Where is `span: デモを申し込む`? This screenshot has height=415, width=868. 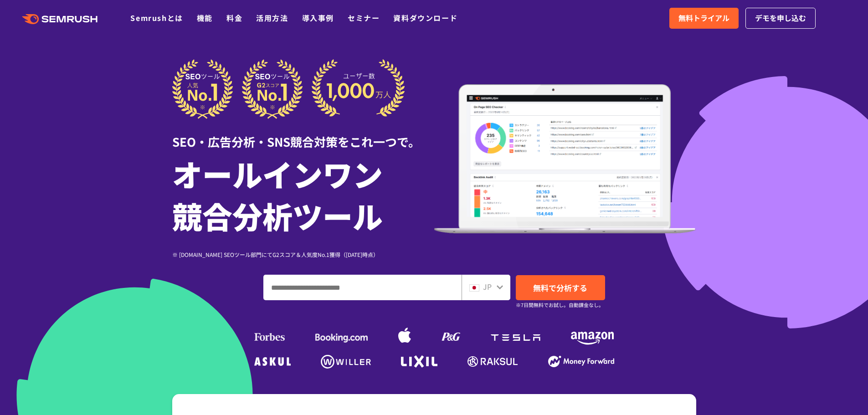 span: デモを申し込む is located at coordinates (780, 18).